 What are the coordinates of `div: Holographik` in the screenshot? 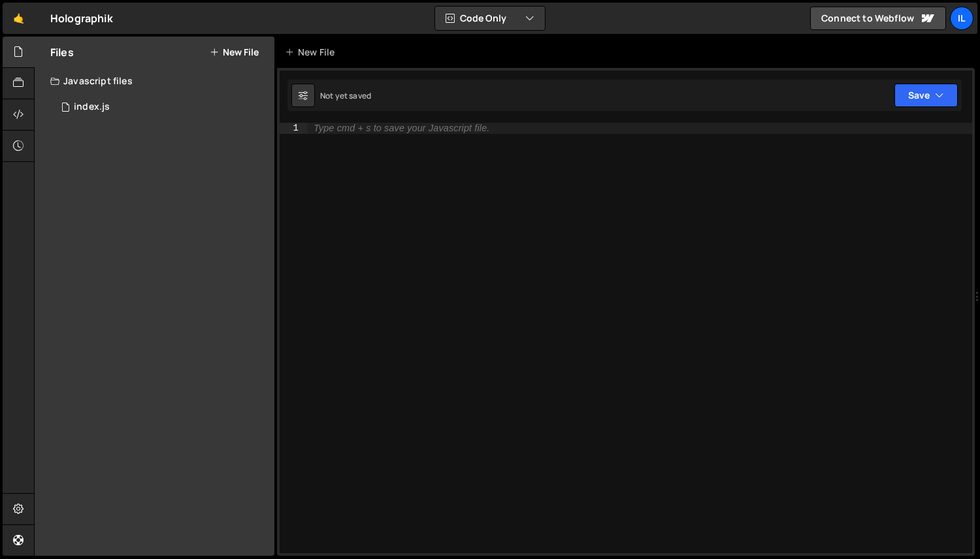 It's located at (82, 18).